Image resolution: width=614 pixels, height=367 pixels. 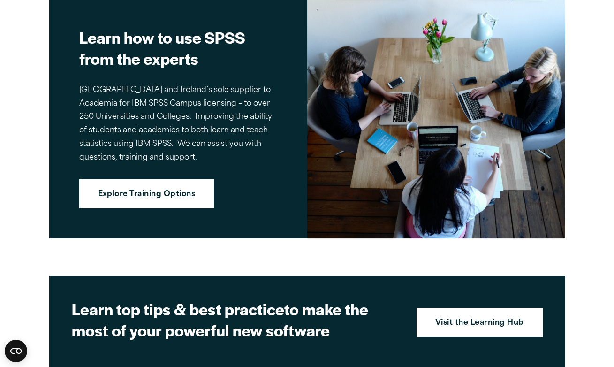 I want to click on h2: to make the most of your powerful new software, so click(x=236, y=320).